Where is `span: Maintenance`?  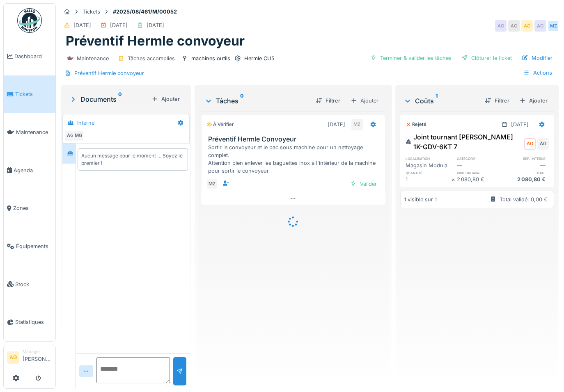 span: Maintenance is located at coordinates (34, 132).